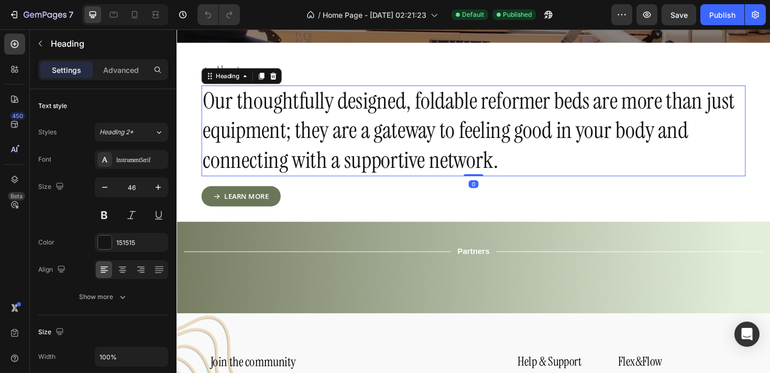  I want to click on h2: Flex&Flow, so click(534, 352).